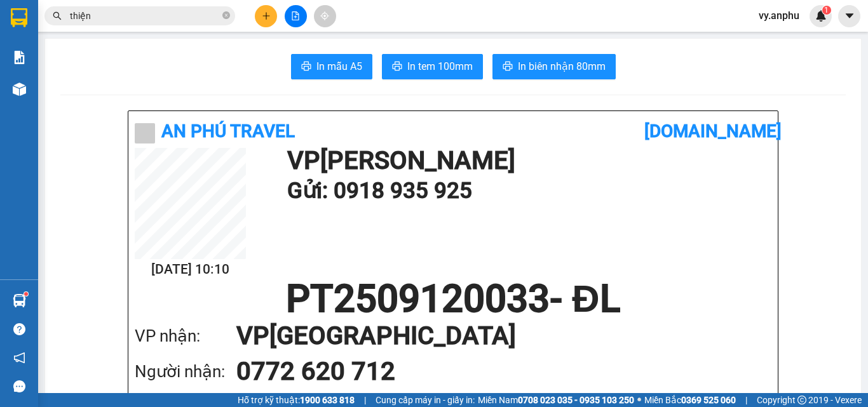 The width and height of the screenshot is (868, 407). I want to click on span: In tem 100mm, so click(439, 66).